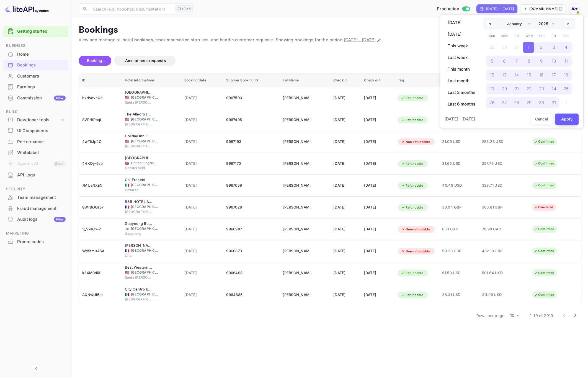  I want to click on span: 26, so click(492, 103).